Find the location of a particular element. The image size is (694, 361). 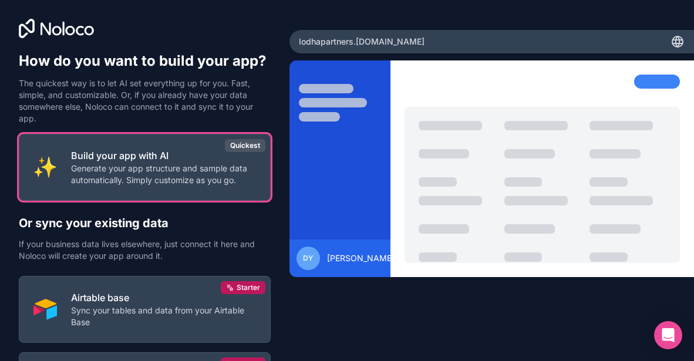

h1: How do you want to build your app? is located at coordinates (144, 61).